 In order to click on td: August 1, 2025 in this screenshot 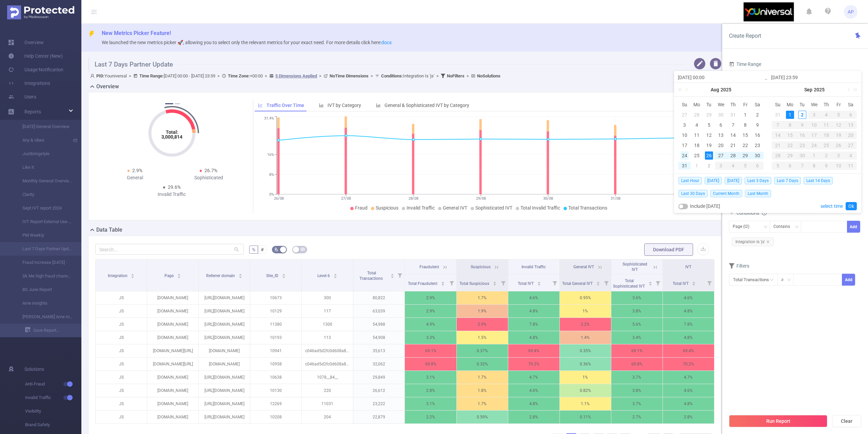, I will do `click(746, 115)`.